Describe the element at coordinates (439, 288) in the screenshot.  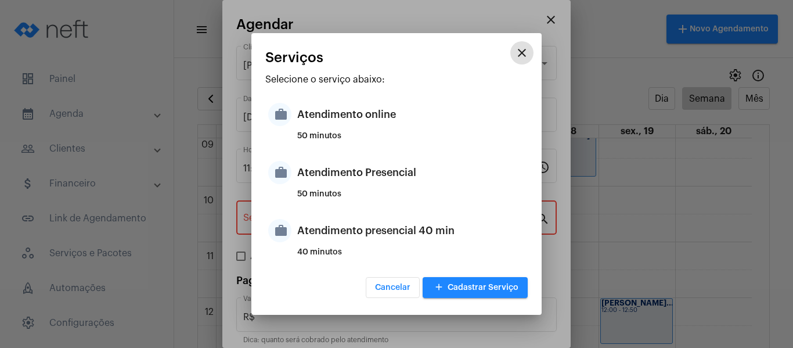
I see `mat-icon: add` at that location.